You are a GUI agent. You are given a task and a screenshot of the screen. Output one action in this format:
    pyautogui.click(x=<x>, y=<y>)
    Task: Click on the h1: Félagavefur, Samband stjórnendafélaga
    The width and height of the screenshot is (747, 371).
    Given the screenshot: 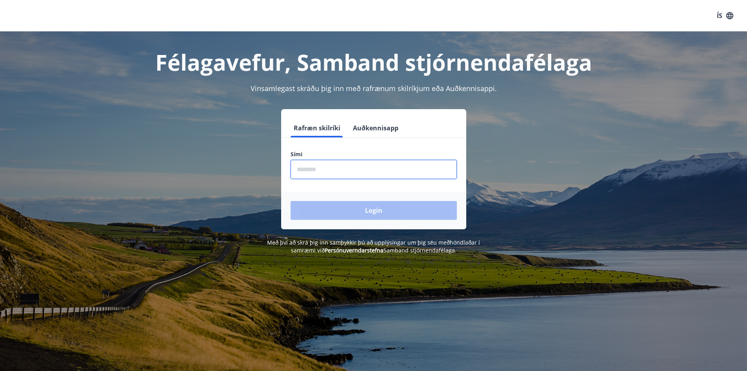 What is the action you would take?
    pyautogui.click(x=374, y=62)
    